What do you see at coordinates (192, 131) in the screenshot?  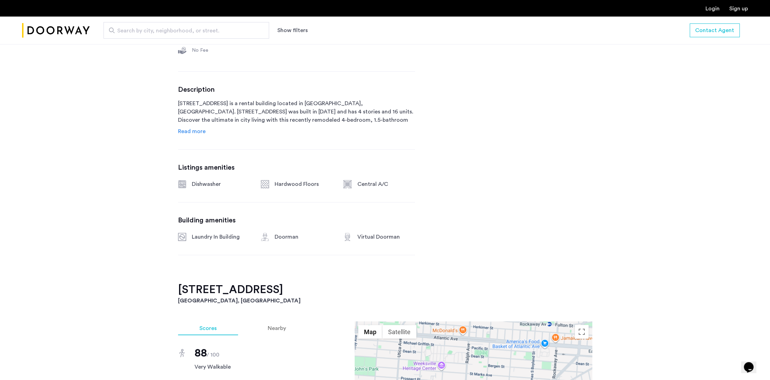 I see `span: Read more` at bounding box center [192, 131].